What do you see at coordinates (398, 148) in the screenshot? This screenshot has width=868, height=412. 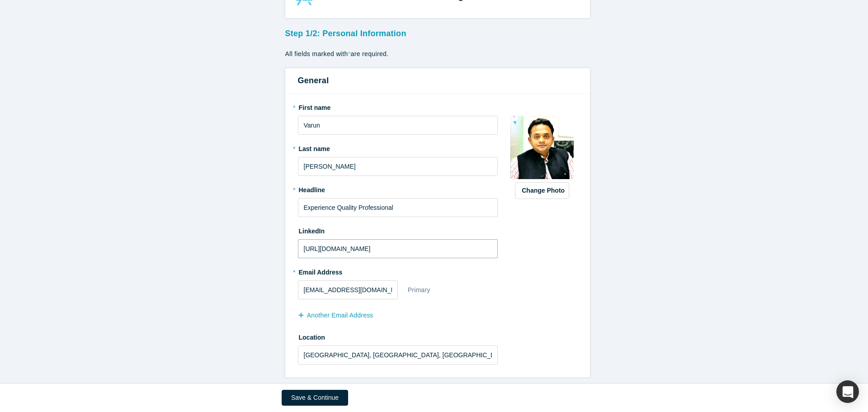 I see `label: Last name` at bounding box center [398, 148].